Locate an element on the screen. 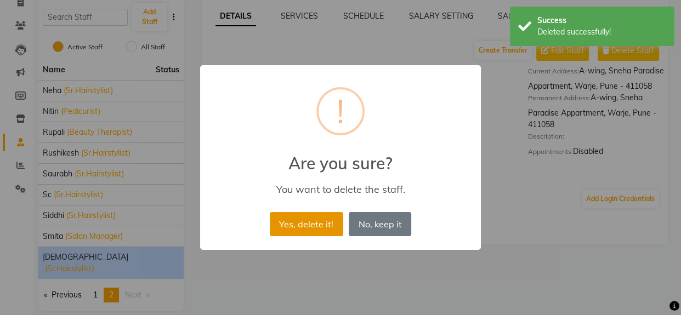 The height and width of the screenshot is (315, 681). div: You want to delete the staff. is located at coordinates (341, 189).